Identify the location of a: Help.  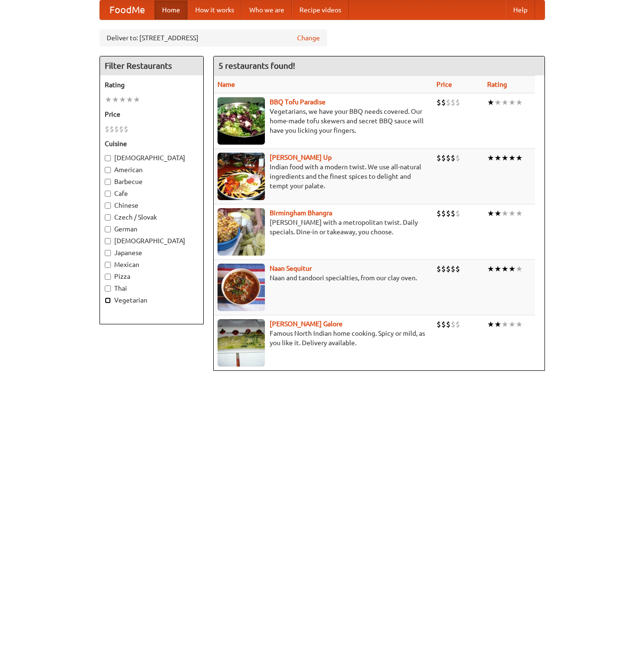
(521, 10).